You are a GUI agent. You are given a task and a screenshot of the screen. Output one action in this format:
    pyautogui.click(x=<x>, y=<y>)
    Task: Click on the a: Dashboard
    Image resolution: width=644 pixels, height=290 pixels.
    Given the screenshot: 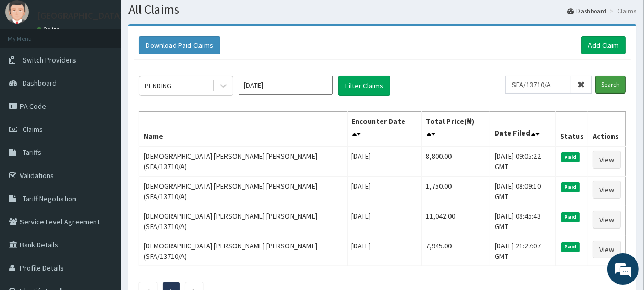 What is the action you would take?
    pyautogui.click(x=587, y=10)
    